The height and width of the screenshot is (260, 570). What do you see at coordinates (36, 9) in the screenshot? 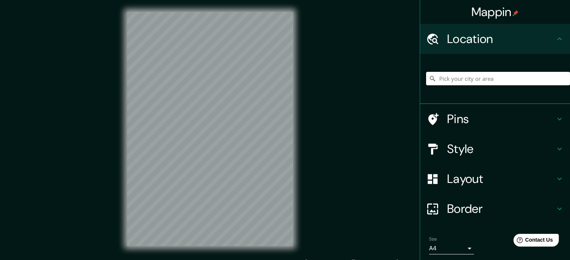
I see `span: Contact Us` at bounding box center [36, 9].